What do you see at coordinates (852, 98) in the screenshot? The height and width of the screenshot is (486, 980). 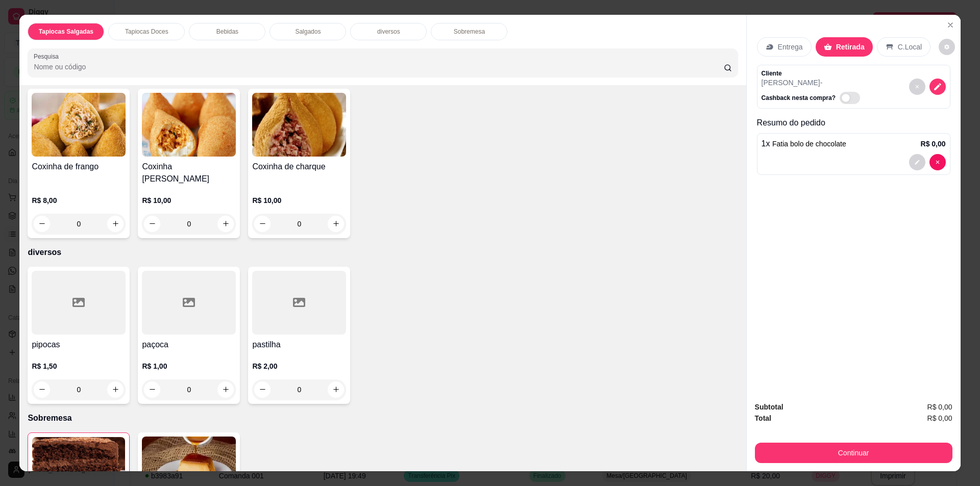 I see `label: Automatic updates` at bounding box center [852, 98].